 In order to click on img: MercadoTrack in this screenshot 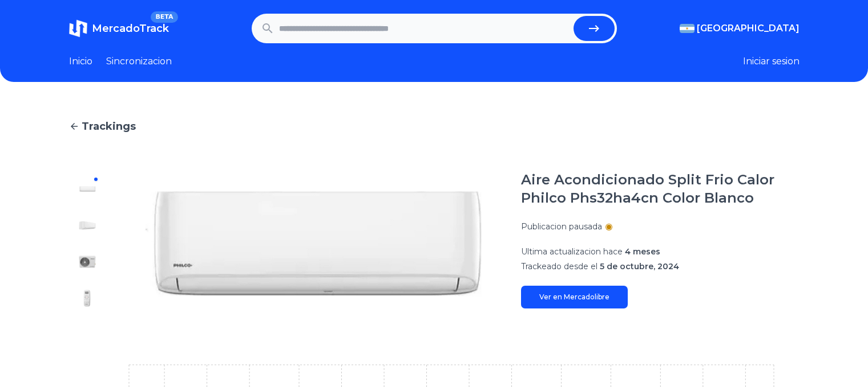, I will do `click(78, 29)`.